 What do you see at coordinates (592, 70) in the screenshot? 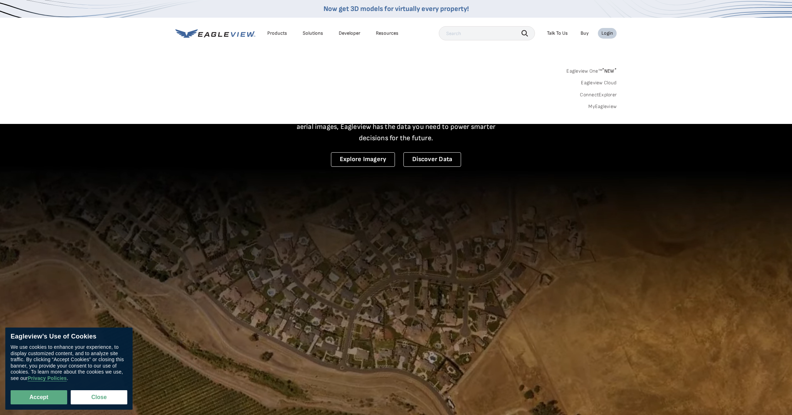
I see `a: Eagleview One™*NEW*` at bounding box center [592, 70].